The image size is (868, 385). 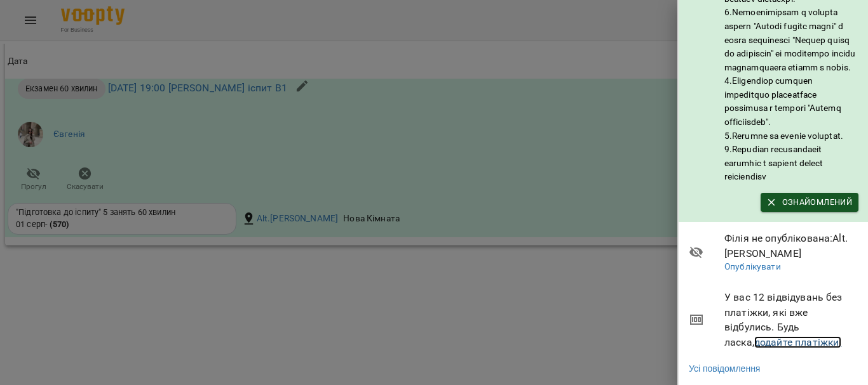 What do you see at coordinates (809, 202) in the screenshot?
I see `span: Ознайомлений` at bounding box center [809, 202].